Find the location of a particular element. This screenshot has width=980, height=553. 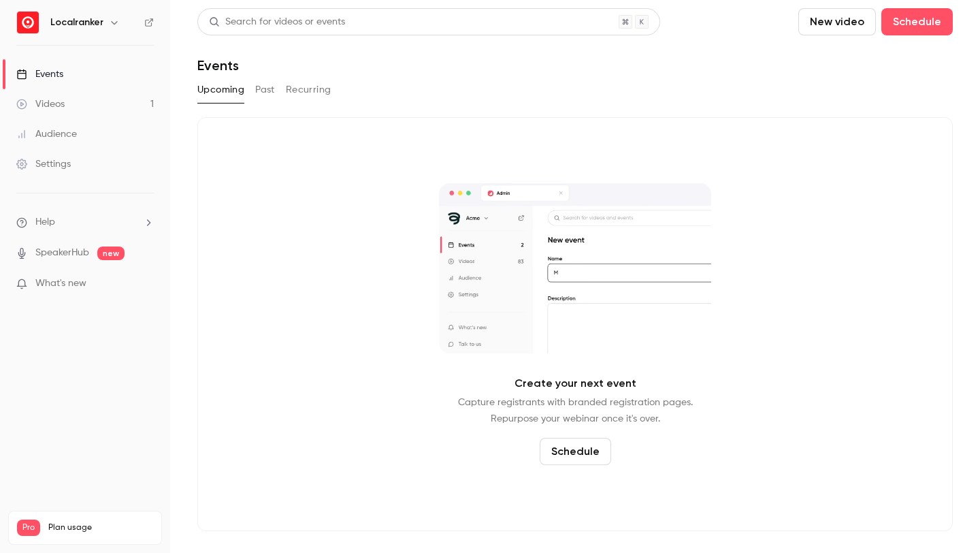

span: Plan usage is located at coordinates (100, 527).